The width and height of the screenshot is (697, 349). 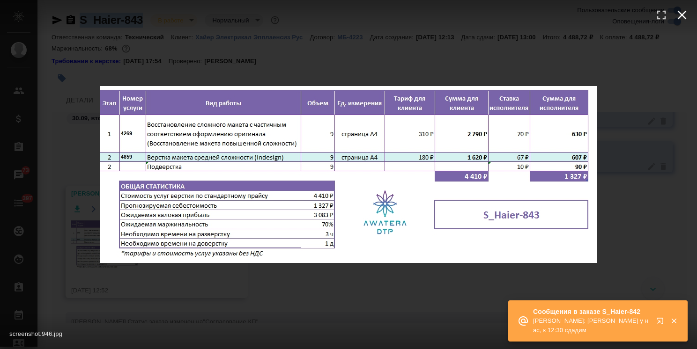 I want to click on button: Close (esc), so click(x=682, y=15).